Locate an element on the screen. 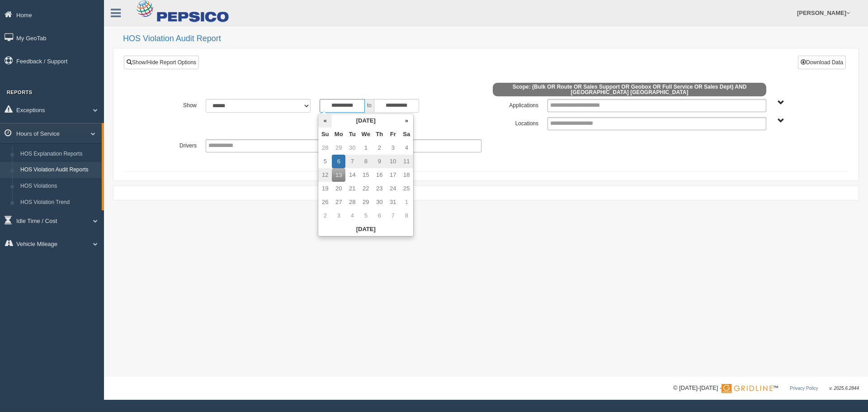 This screenshot has width=868, height=412. td: 21 is located at coordinates (353, 189).